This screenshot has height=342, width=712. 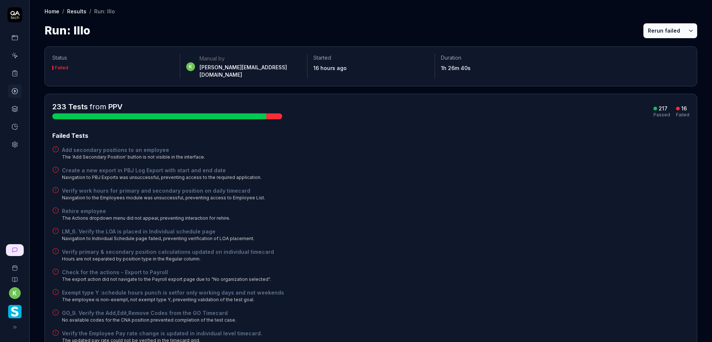 What do you see at coordinates (499, 58) in the screenshot?
I see `p: Duration` at bounding box center [499, 58].